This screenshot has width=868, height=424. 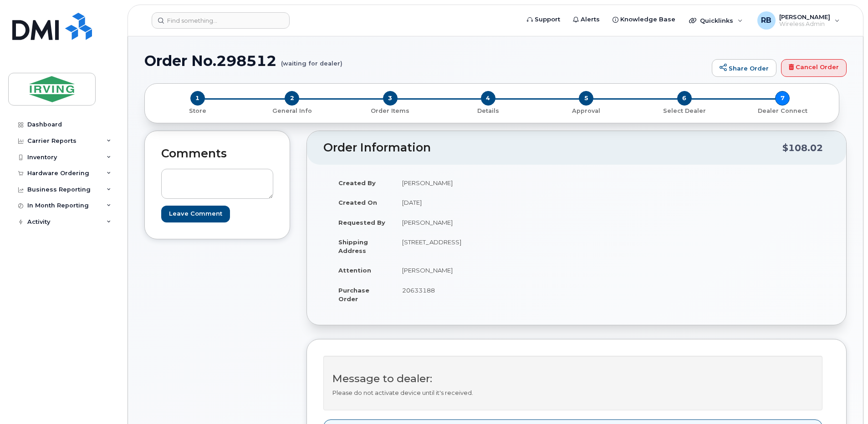 I want to click on span: 4, so click(x=488, y=98).